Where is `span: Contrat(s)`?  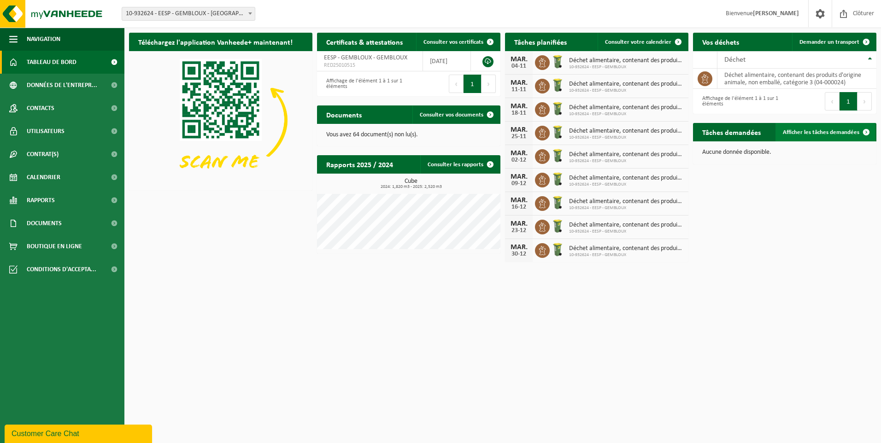 span: Contrat(s) is located at coordinates (42, 154).